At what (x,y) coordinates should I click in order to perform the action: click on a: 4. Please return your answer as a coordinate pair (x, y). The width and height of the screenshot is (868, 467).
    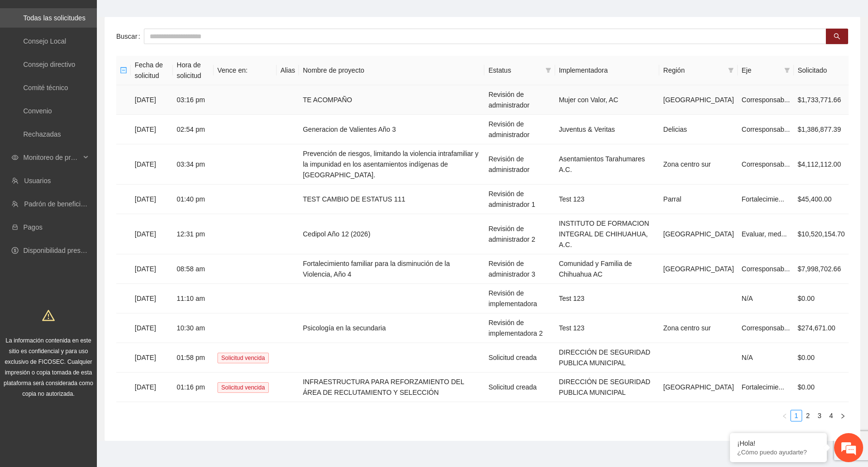
    Looking at the image, I should click on (831, 416).